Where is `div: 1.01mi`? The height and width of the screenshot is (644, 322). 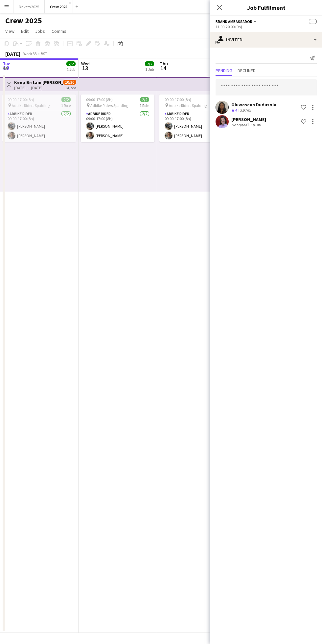
div: 1.01mi is located at coordinates (256, 125).